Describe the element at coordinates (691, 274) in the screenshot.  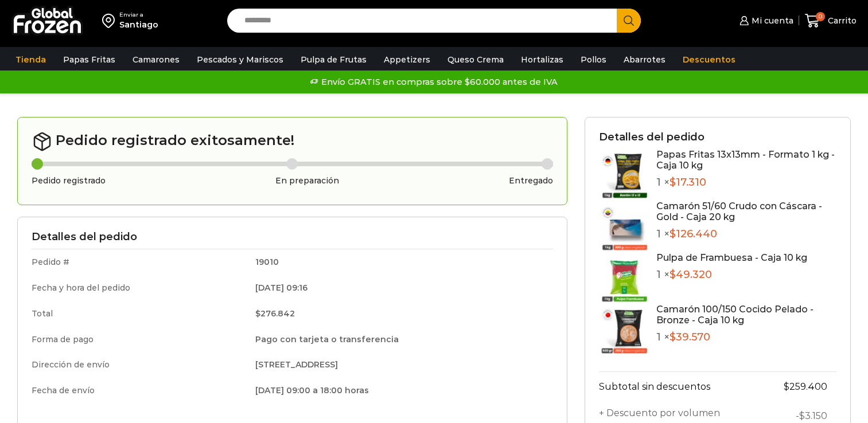
I see `bdi: 49.320` at that location.